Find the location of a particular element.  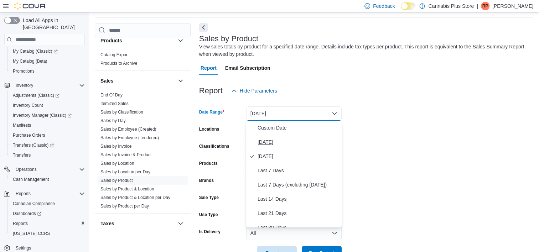

h3: Taxes is located at coordinates (107, 224).